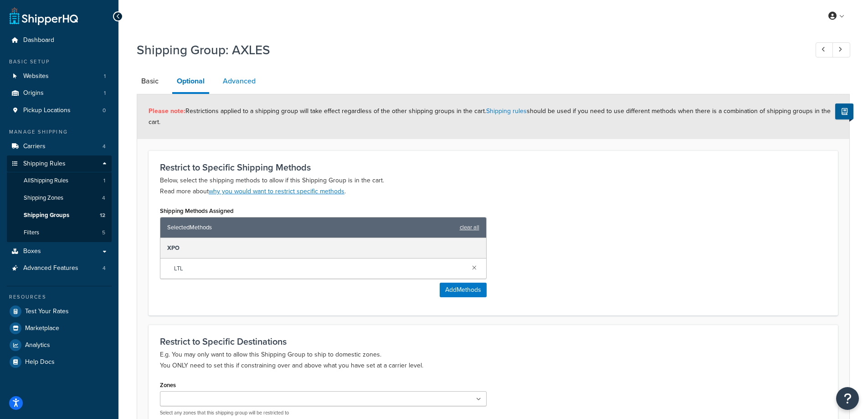 The height and width of the screenshot is (419, 868). Describe the element at coordinates (43, 198) in the screenshot. I see `span: Shipping Zones` at that location.